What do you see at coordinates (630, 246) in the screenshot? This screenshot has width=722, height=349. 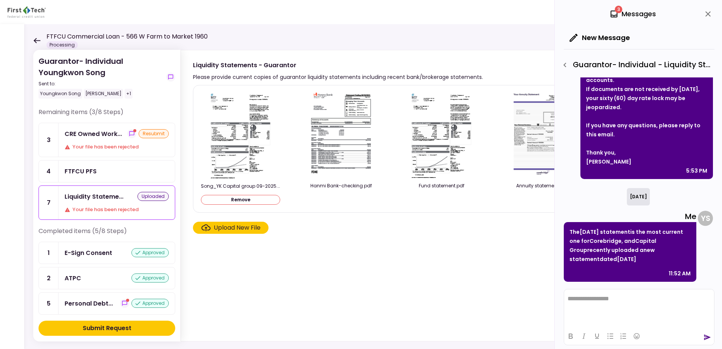 I see `p: The is the most current one for , and recently uploaded a dated` at bounding box center [630, 246].